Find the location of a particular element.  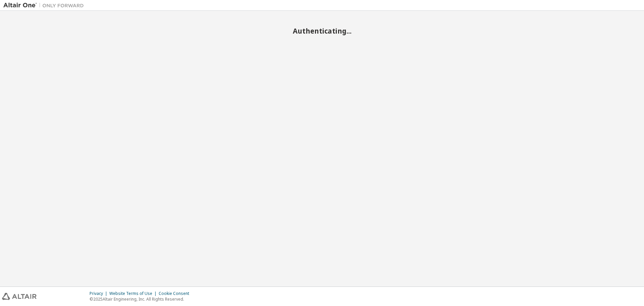

div: Cookie Consent is located at coordinates (176, 293).